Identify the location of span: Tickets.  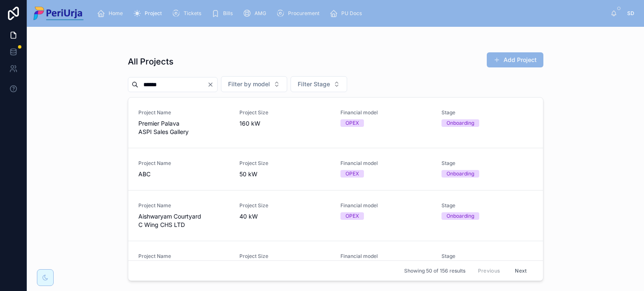
(192, 13).